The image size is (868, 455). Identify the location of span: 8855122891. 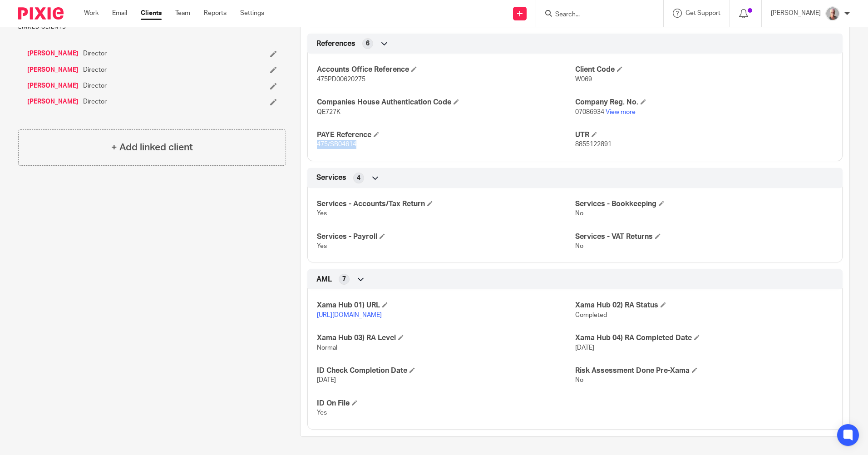
(594, 145).